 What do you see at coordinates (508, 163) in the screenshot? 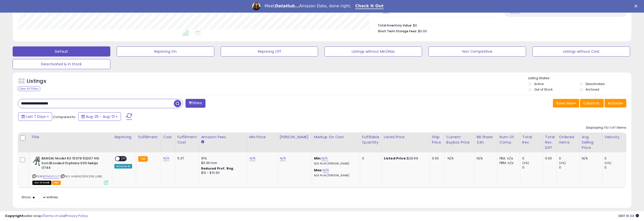
I see `div: FBM: n/a` at bounding box center [508, 163].